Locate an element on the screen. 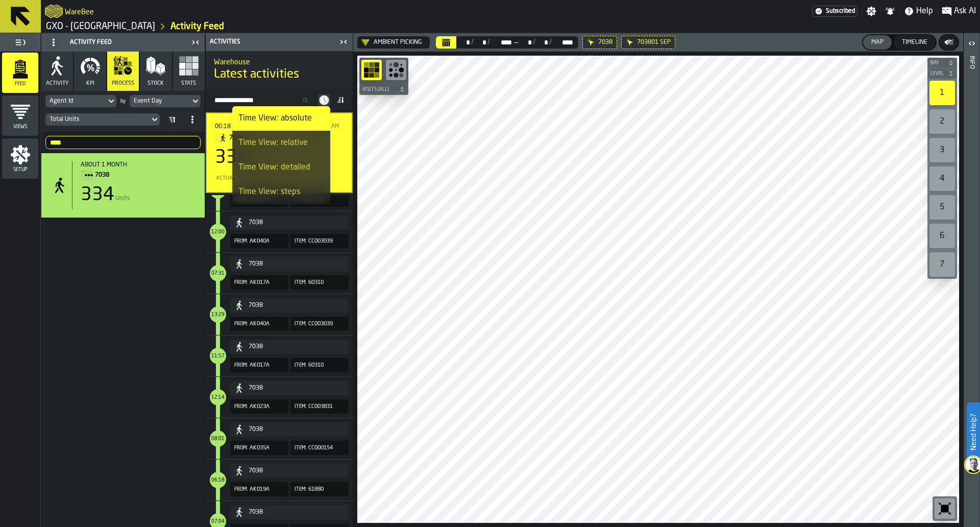 The width and height of the screenshot is (980, 527). span: AK040A is located at coordinates (259, 241).